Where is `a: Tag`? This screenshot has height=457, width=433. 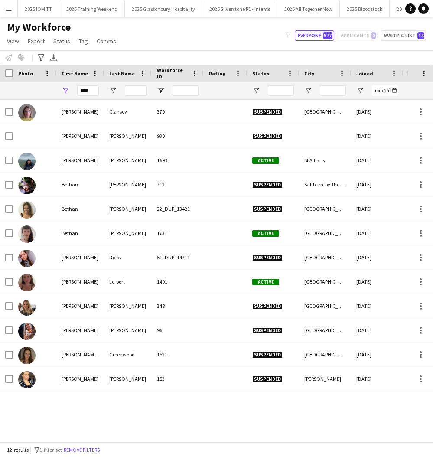
a: Tag is located at coordinates (83, 41).